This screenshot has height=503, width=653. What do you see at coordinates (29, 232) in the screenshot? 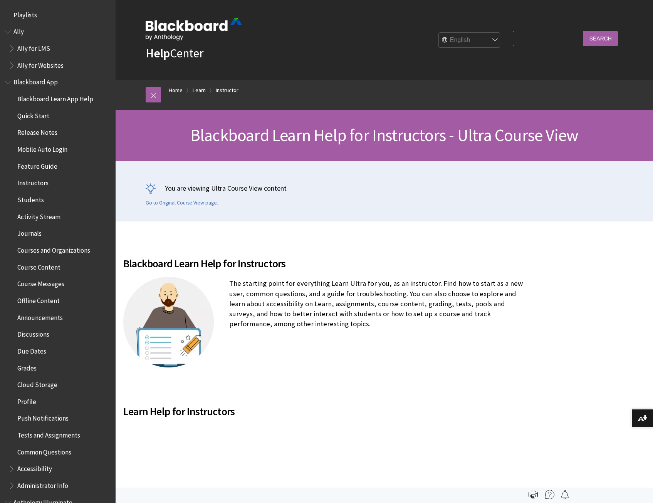
I see `span: Journals` at bounding box center [29, 232].